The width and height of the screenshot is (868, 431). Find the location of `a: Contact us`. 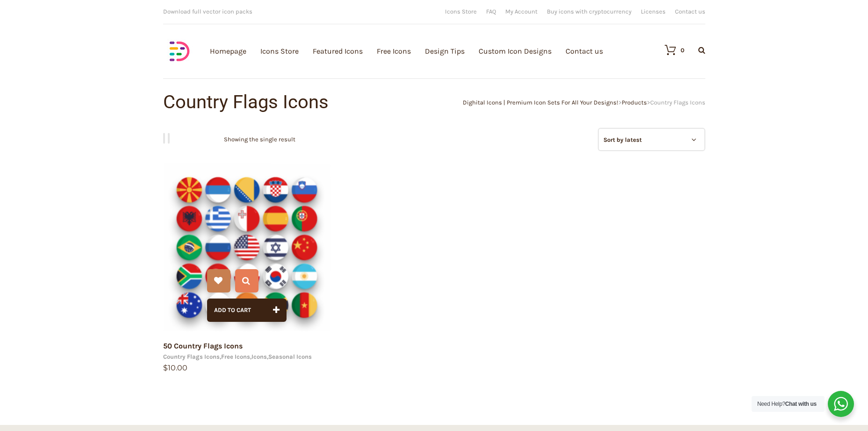

a: Contact us is located at coordinates (690, 11).